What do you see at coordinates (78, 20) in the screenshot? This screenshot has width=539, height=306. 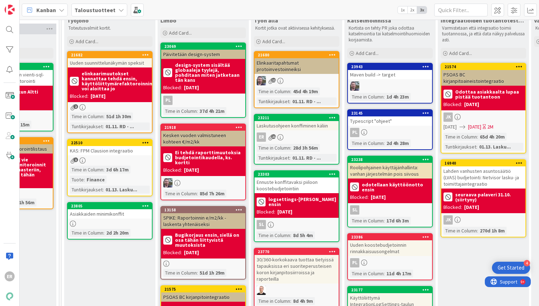 I see `span: Työjono` at bounding box center [78, 20].